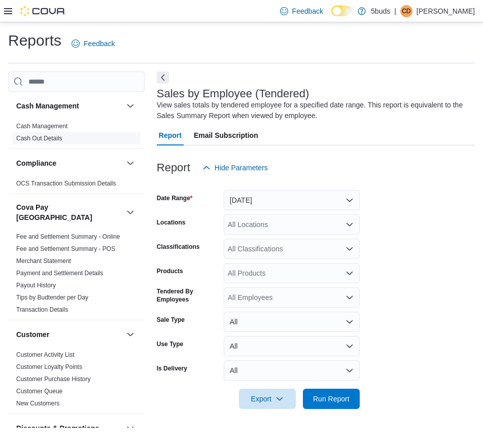 This screenshot has height=448, width=483. What do you see at coordinates (188, 295) in the screenshot?
I see `label: Tendered By Employees` at bounding box center [188, 295].